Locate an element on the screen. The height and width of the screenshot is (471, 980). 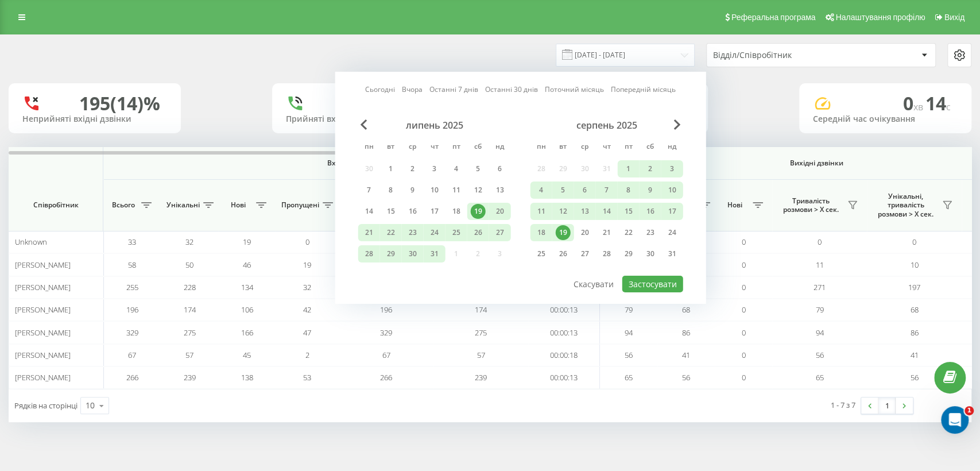
div: 20 is located at coordinates (585, 232).